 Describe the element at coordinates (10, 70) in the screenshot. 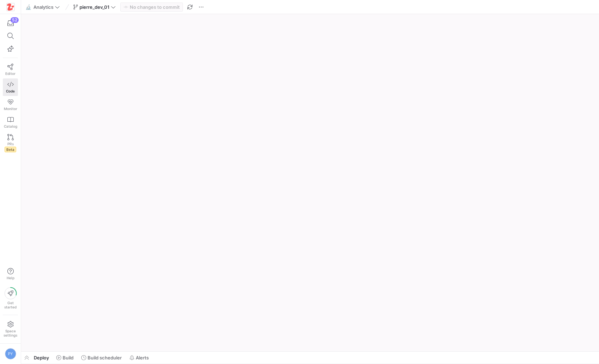

I see `a: Editor` at that location.